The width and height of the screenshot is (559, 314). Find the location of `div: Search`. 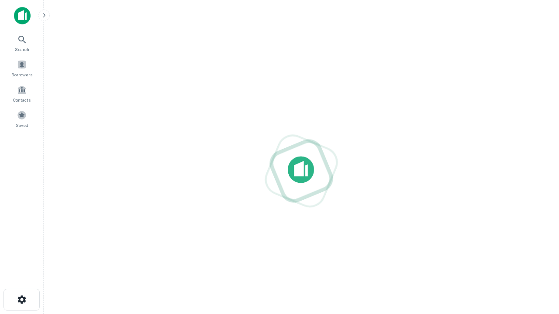

div: Search is located at coordinates (22, 43).